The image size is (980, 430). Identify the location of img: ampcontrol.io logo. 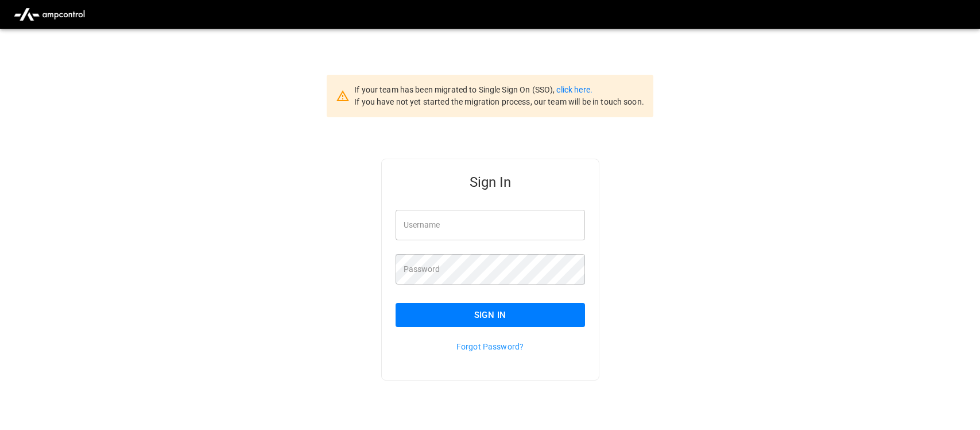
(50, 14).